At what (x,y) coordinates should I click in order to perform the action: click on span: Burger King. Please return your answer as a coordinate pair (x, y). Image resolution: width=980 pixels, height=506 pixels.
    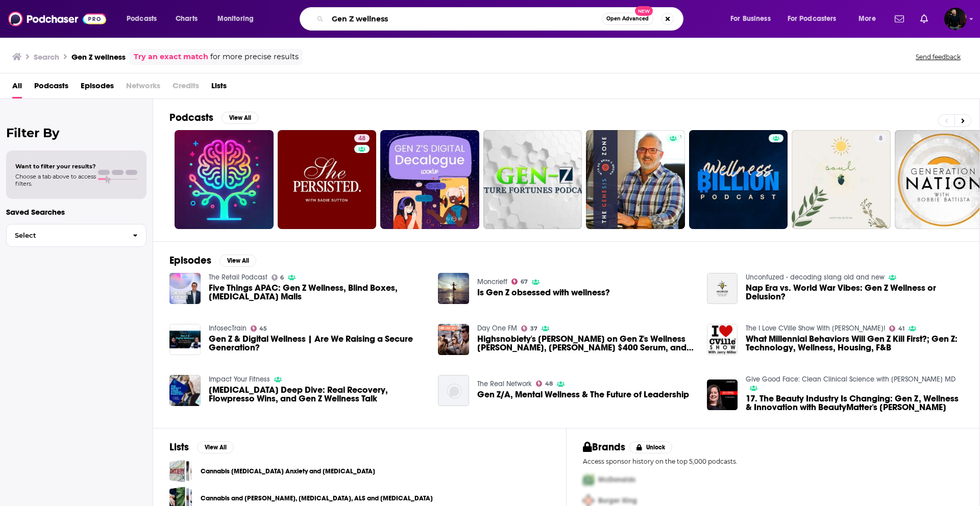
    Looking at the image, I should click on (617, 500).